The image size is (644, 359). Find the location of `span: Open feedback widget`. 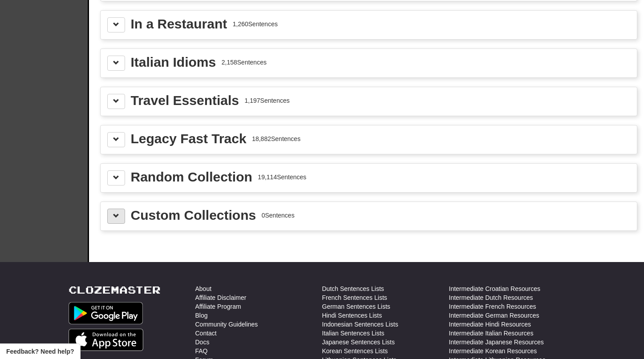

span: Open feedback widget is located at coordinates (40, 352).